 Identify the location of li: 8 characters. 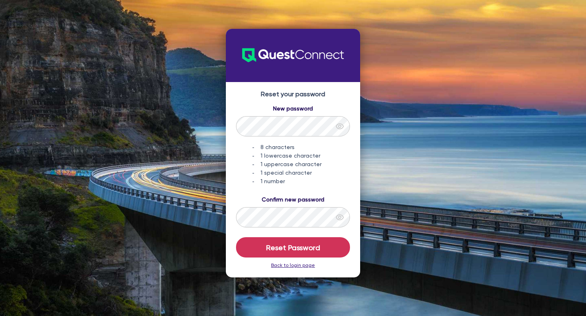
(301, 147).